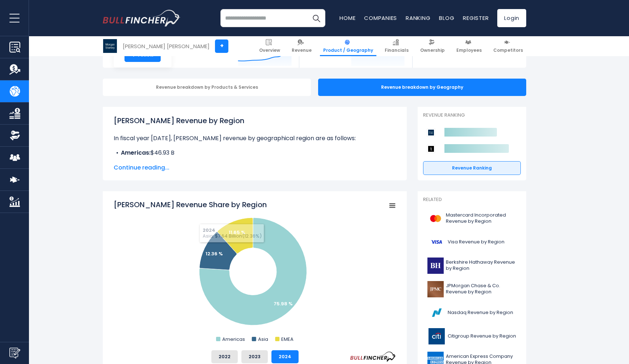 The image size is (629, 364). What do you see at coordinates (422, 88) in the screenshot?
I see `div: Revenue breakdown by Geography` at bounding box center [422, 88].